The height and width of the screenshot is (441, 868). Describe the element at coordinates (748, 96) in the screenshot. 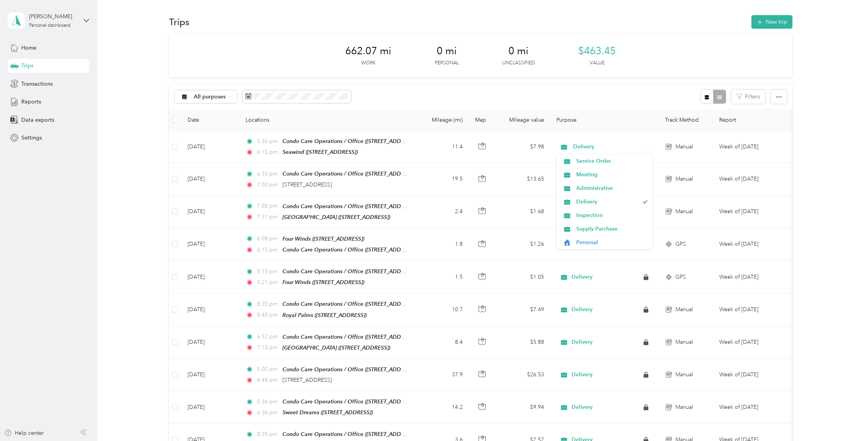

I see `button: Filters` at that location.